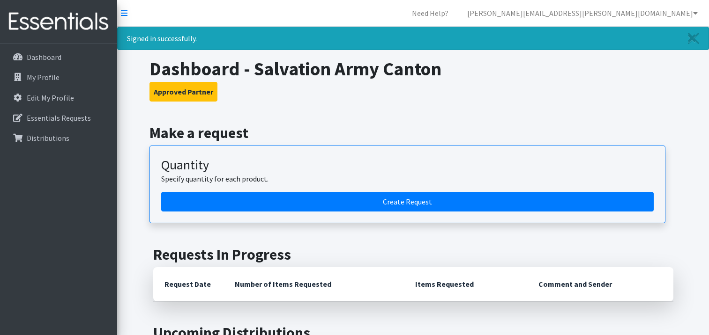  Describe the element at coordinates (59, 118) in the screenshot. I see `p: Essentials Requests` at that location.